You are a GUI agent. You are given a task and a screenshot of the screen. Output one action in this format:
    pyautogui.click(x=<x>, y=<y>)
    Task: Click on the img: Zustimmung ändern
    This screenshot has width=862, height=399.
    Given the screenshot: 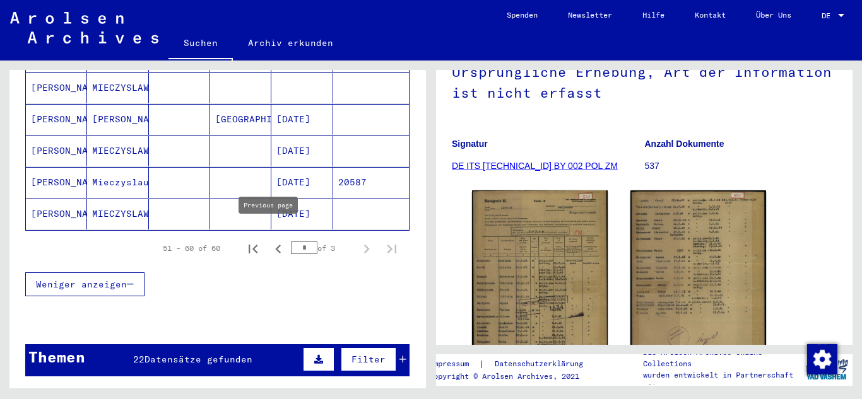 What is the action you would take?
    pyautogui.click(x=822, y=360)
    